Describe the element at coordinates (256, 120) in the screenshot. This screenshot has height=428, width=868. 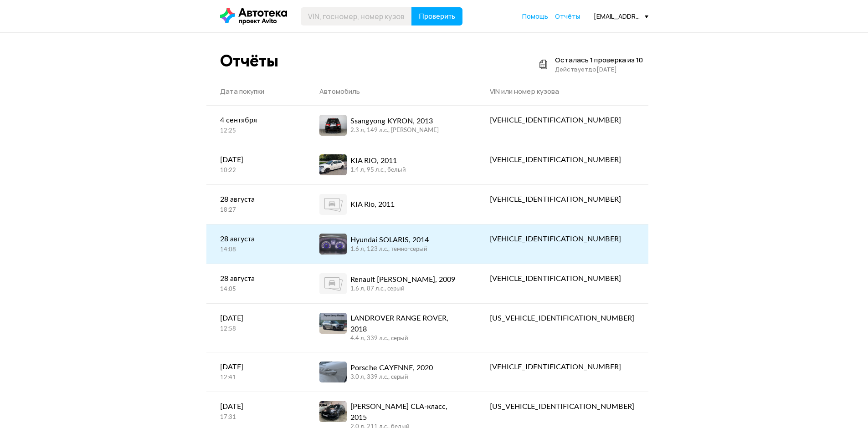
I see `div: 4 сентября` at that location.